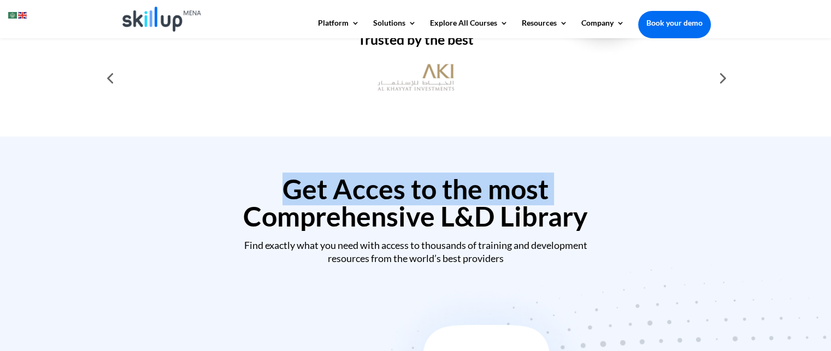 The height and width of the screenshot is (351, 831). I want to click on h2: Trusted by the best, so click(416, 42).